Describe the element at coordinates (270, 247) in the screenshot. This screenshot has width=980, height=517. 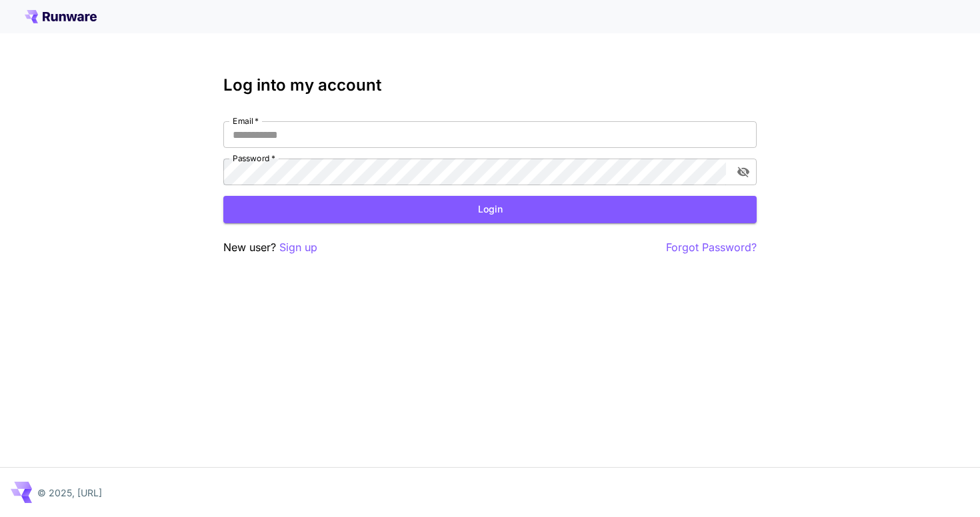
I see `p: New user?` at that location.